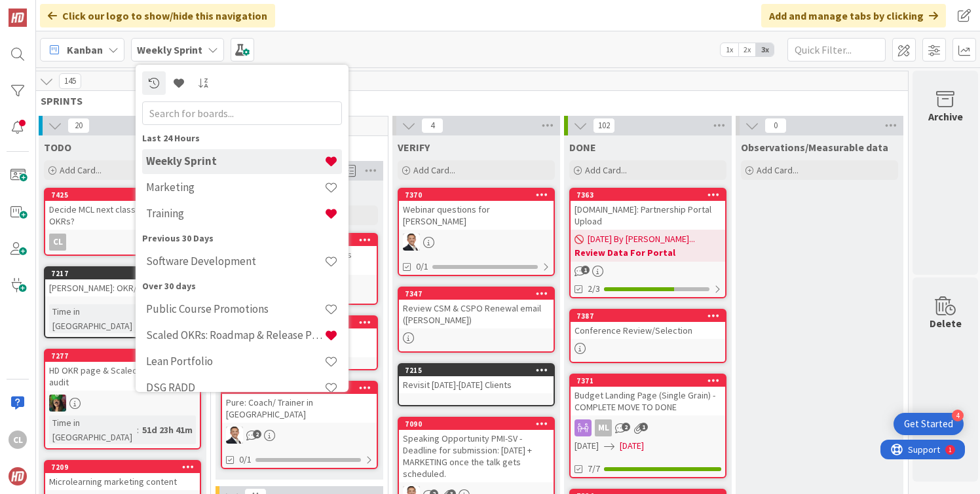  Describe the element at coordinates (241, 139) in the screenshot. I see `div: Last 24 Hours` at that location.